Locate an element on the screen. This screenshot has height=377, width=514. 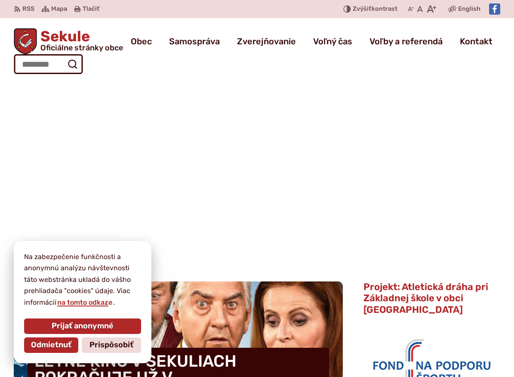
a: Kontakt is located at coordinates (476, 41).